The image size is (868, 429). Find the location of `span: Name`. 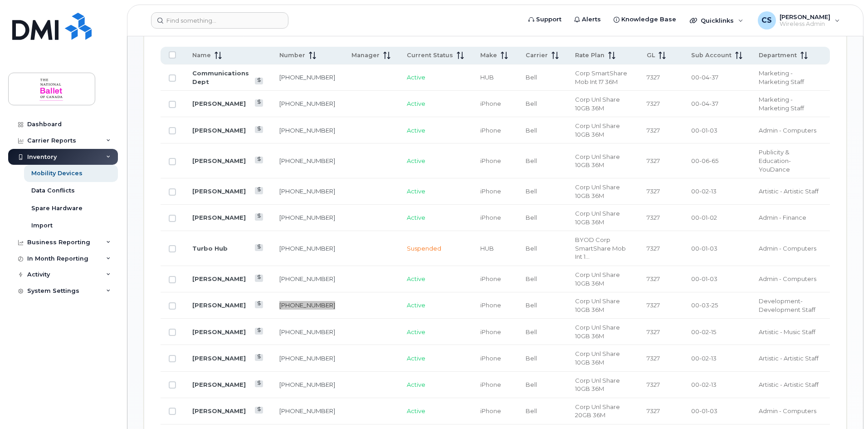

span: Name is located at coordinates (201, 56).